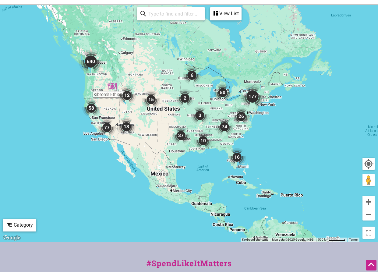  What do you see at coordinates (185, 98) in the screenshot?
I see `div: 2` at bounding box center [185, 98].